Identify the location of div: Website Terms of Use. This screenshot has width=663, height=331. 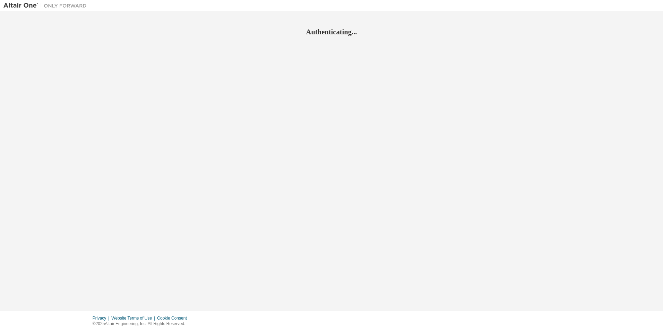
(134, 318).